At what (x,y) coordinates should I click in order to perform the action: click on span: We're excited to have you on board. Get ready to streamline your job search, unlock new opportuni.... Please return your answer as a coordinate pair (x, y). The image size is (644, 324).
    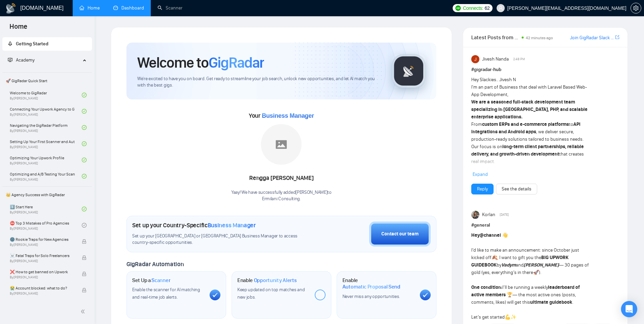
    Looking at the image, I should click on (259, 82).